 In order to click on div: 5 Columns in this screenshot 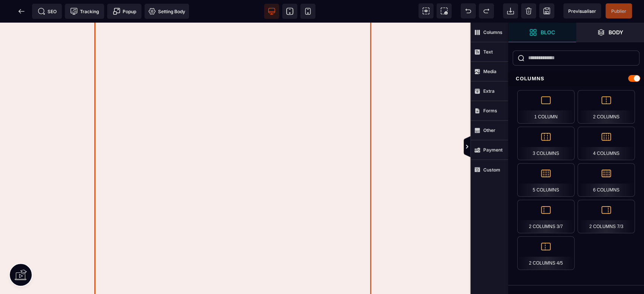, I will do `click(546, 180)`.